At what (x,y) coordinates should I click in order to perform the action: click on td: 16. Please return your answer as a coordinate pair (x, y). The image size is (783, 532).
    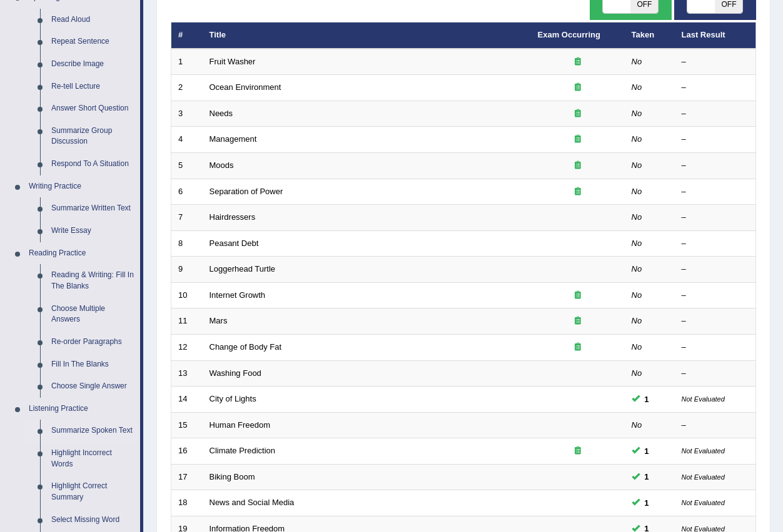
    Looking at the image, I should click on (187, 452).